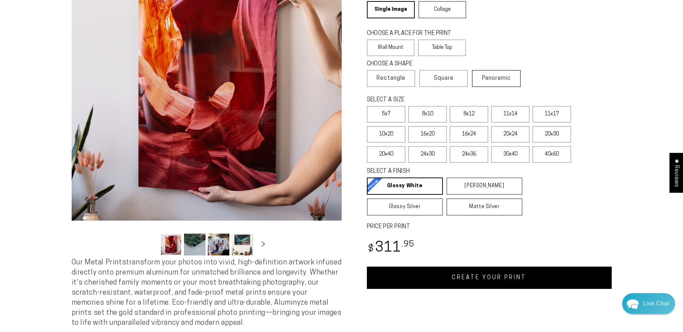 This screenshot has height=332, width=683. I want to click on button: Load image 3 in gallery view, so click(218, 245).